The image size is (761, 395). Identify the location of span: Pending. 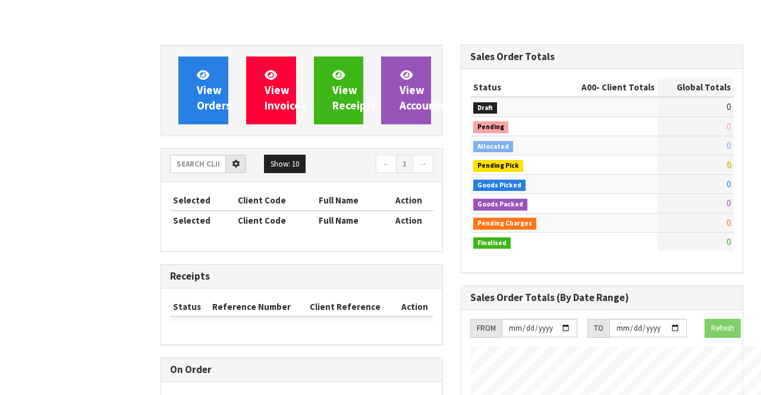
(490, 127).